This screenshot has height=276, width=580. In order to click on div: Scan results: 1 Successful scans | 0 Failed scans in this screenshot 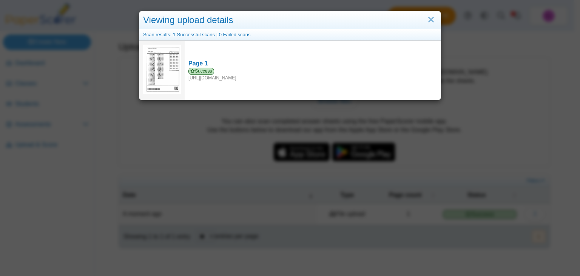, I will do `click(290, 35)`.